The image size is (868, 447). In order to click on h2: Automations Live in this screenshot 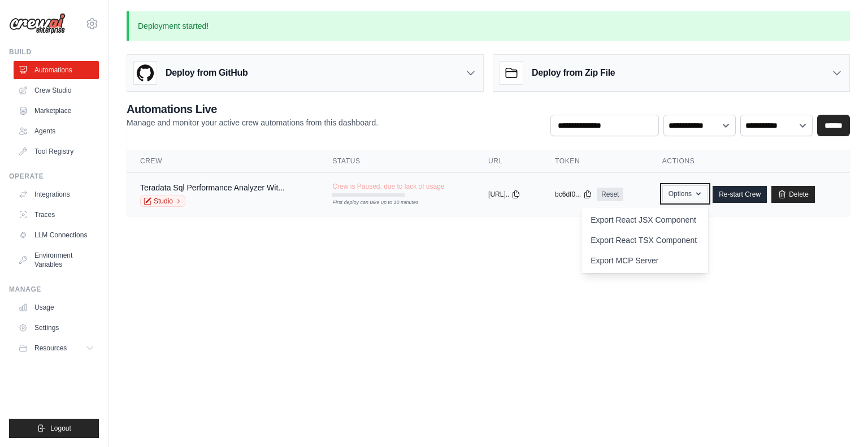, I will do `click(252, 109)`.